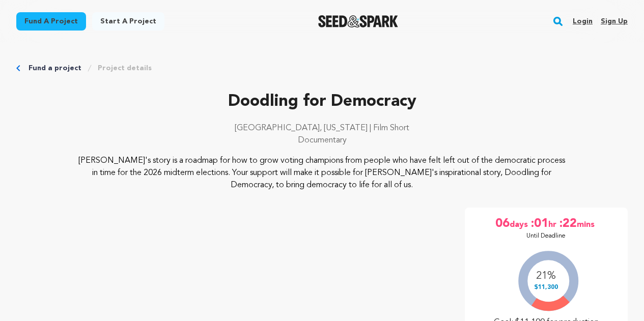  Describe the element at coordinates (546, 236) in the screenshot. I see `p: Until Deadline` at that location.